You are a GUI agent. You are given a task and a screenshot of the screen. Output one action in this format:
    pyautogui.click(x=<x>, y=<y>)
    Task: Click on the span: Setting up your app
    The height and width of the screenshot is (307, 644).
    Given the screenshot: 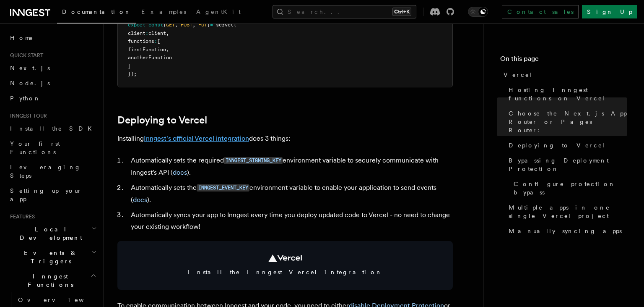 What is the action you would take?
    pyautogui.click(x=46, y=195)
    